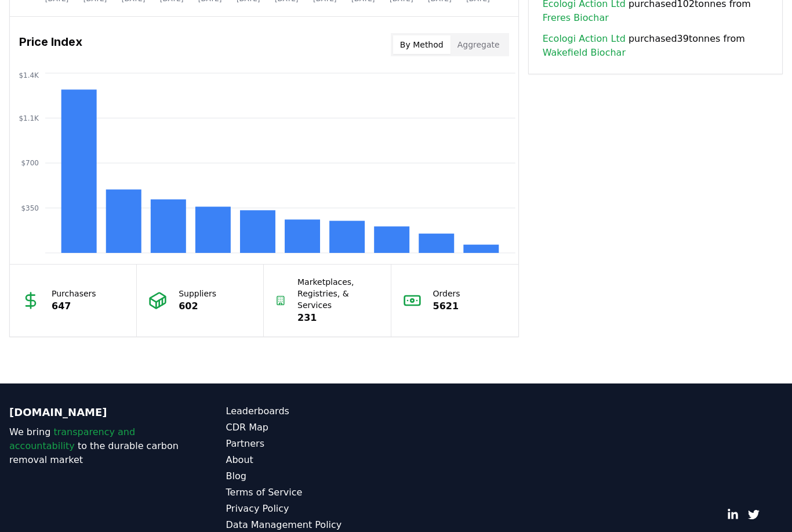 The height and width of the screenshot is (532, 792). What do you see at coordinates (94, 446) in the screenshot?
I see `p: We bring to the durable carbon removal market` at bounding box center [94, 446].